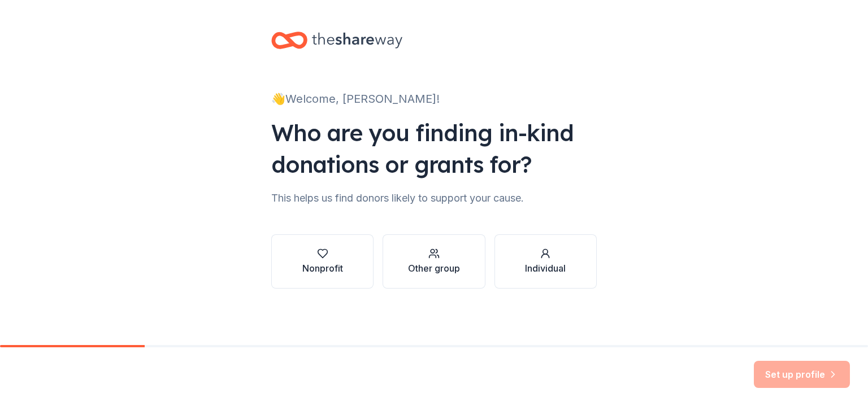 The height and width of the screenshot is (406, 868). What do you see at coordinates (434, 262) in the screenshot?
I see `button: Other group` at bounding box center [434, 262].